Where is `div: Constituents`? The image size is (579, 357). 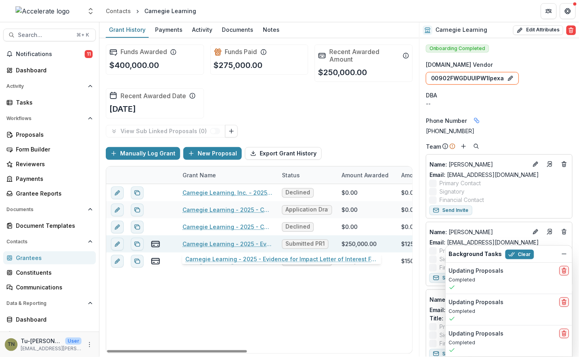
div: Constituents is located at coordinates (53, 273).